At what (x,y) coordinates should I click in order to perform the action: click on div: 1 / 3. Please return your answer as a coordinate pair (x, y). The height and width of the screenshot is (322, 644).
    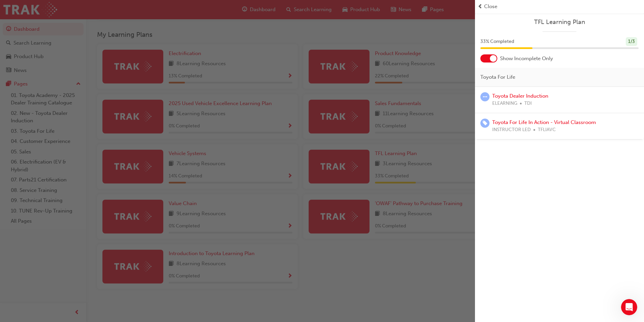
    Looking at the image, I should click on (632, 42).